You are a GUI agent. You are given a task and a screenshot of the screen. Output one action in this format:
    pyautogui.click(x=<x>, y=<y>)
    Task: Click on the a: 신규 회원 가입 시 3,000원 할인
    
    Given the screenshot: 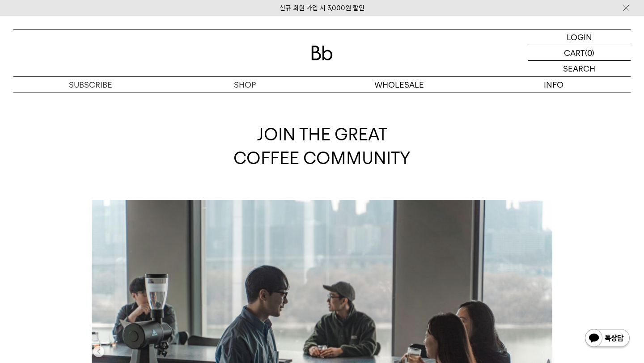 What is the action you would take?
    pyautogui.click(x=322, y=8)
    